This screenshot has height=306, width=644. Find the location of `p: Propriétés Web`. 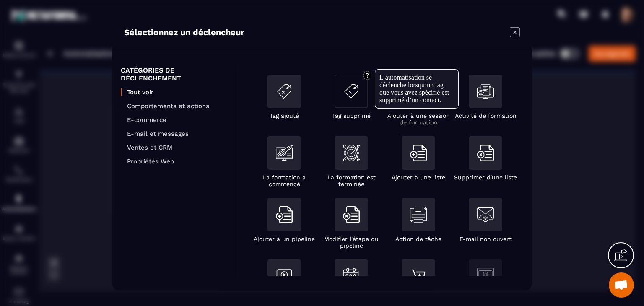

p: Propriétés Web is located at coordinates (178, 161).